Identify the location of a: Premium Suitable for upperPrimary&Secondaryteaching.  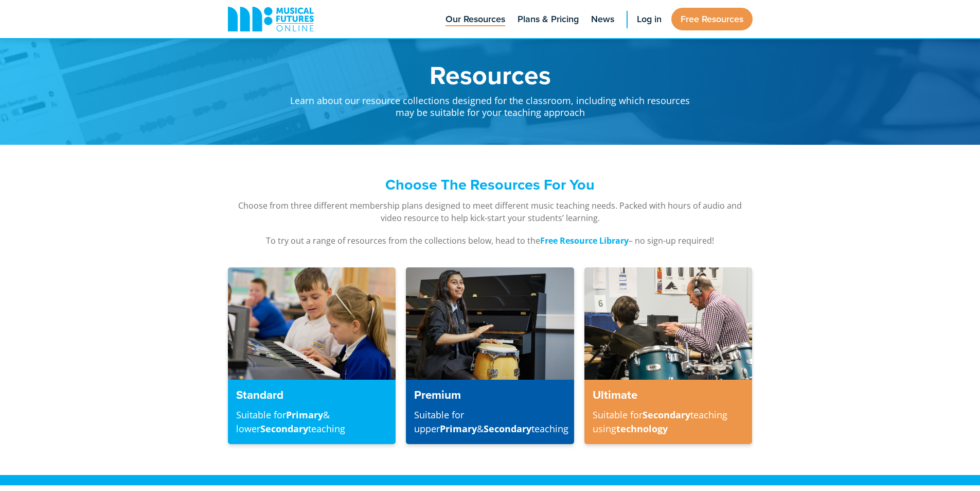
(490, 356).